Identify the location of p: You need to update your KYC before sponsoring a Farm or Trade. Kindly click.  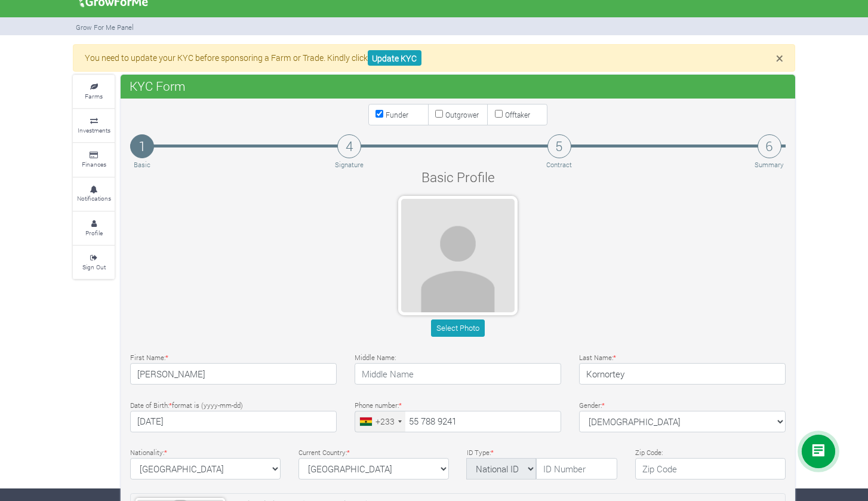
(434, 57).